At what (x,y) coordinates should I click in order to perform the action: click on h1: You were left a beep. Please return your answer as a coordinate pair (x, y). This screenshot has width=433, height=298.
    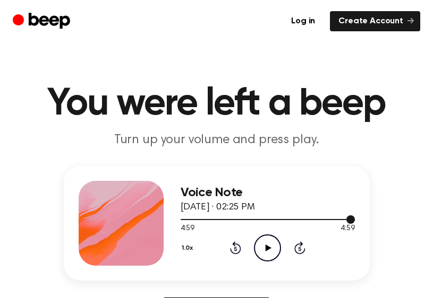
    Looking at the image, I should click on (216, 104).